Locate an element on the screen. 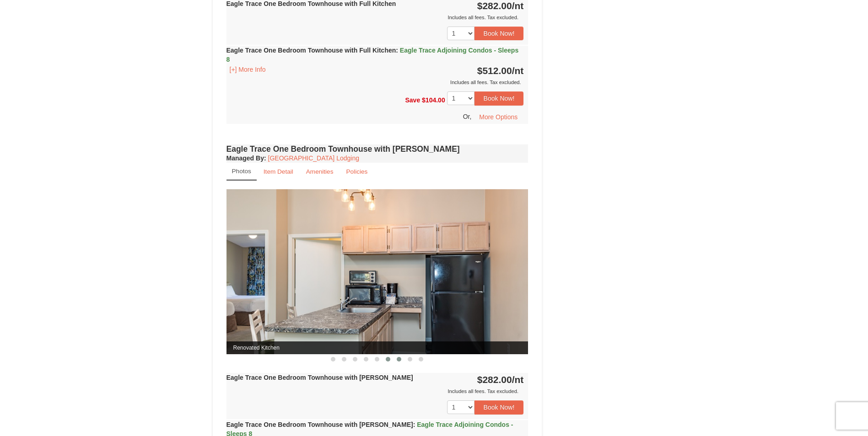 Image resolution: width=868 pixels, height=436 pixels. span: $104.00 is located at coordinates (434, 100).